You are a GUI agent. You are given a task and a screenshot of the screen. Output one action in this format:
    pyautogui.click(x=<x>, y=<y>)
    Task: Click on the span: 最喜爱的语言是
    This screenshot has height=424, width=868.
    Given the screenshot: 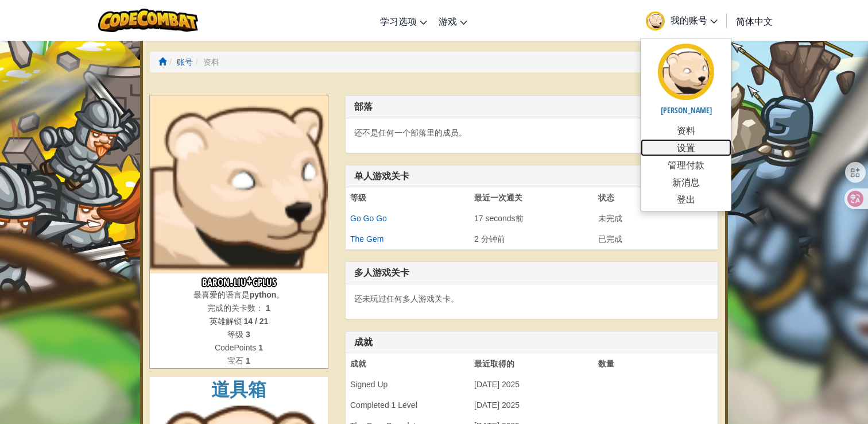 What is the action you would take?
    pyautogui.click(x=222, y=295)
    